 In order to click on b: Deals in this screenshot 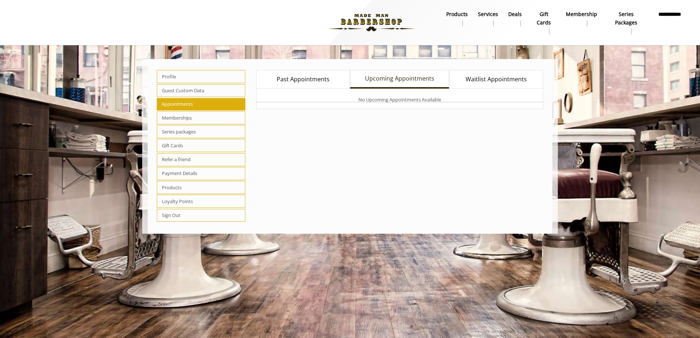, I will do `click(515, 14)`.